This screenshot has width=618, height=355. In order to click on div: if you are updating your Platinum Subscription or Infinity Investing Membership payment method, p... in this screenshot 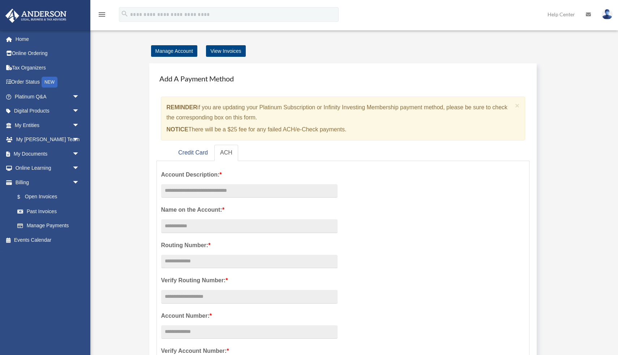, I will do `click(343, 118)`.